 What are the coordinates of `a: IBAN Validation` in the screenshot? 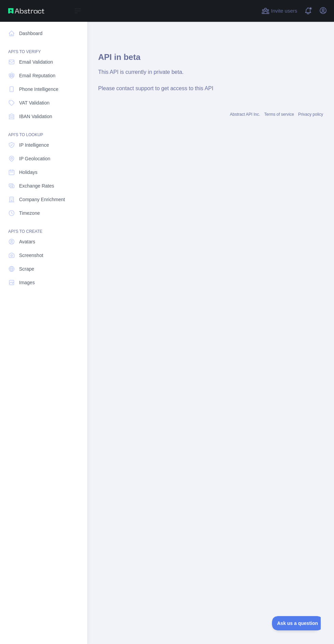 It's located at (44, 116).